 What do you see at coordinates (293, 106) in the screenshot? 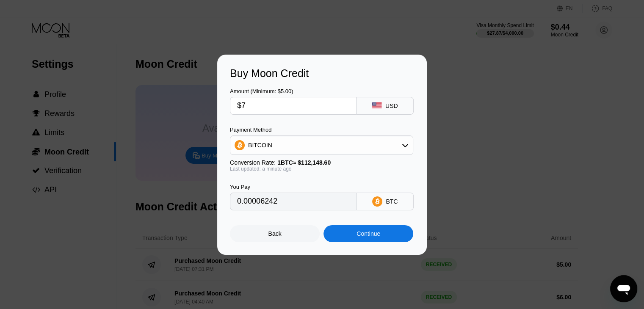
I see `input: $0.00` at bounding box center [293, 106].